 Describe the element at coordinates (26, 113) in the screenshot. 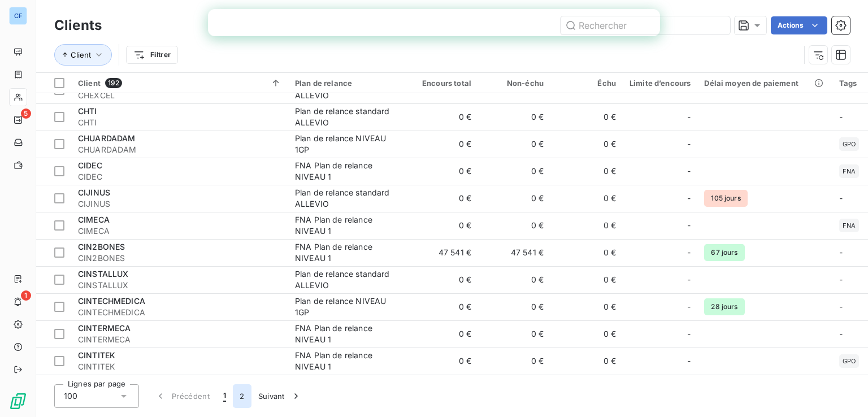

I see `span: 5` at that location.